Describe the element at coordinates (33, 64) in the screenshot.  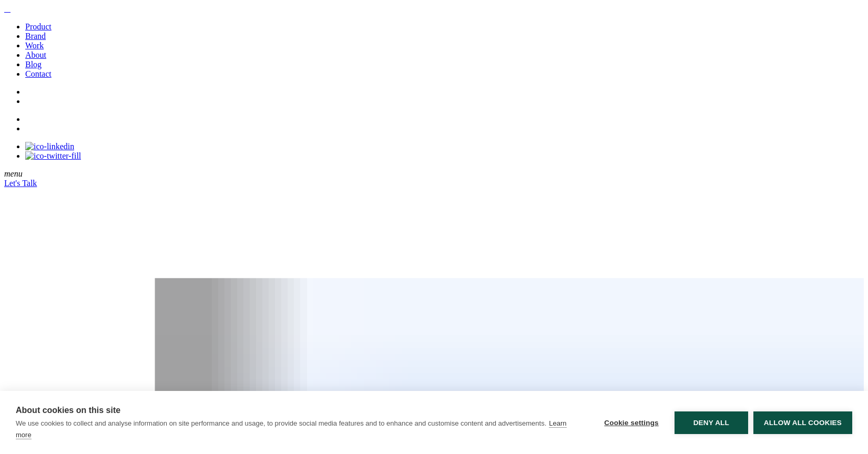
I see `a: Blog` at that location.